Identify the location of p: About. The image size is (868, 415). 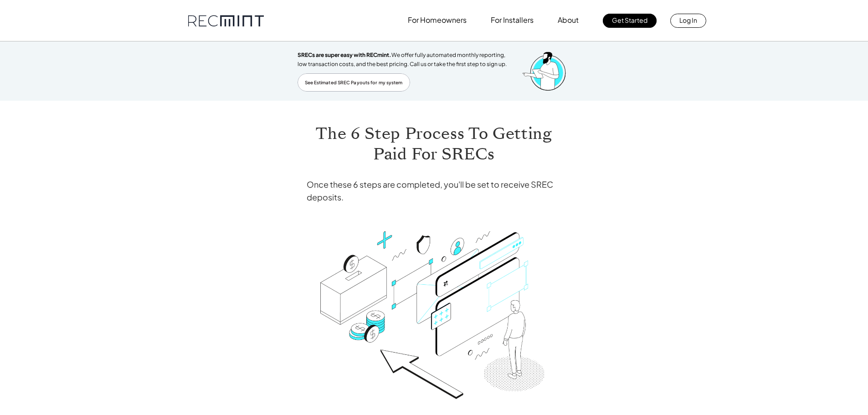
(568, 20).